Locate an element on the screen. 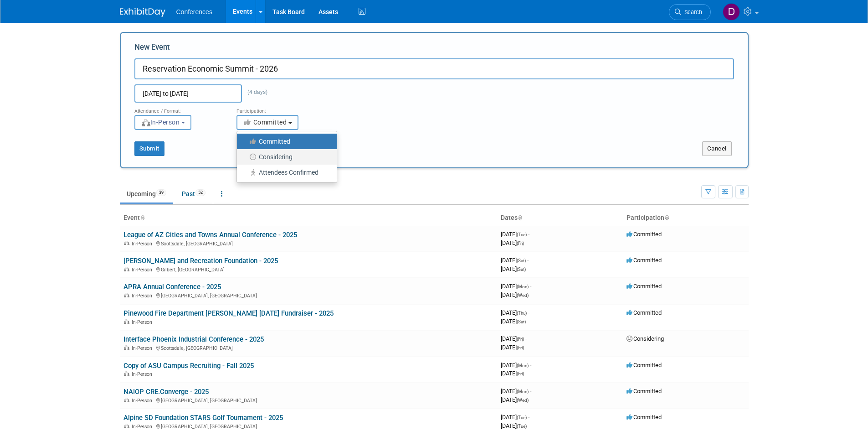 The image size is (868, 431). a: Sort by Event Name is located at coordinates (142, 217).